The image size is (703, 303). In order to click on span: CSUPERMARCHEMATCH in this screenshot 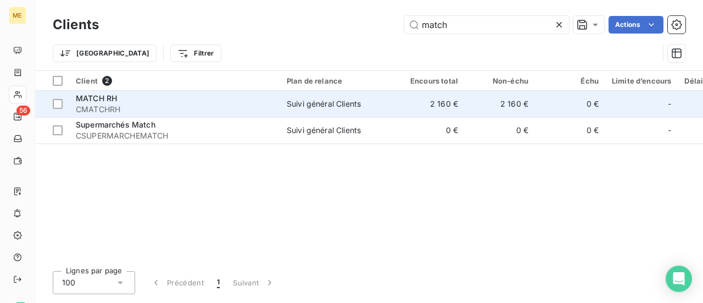, I will do `click(175, 136)`.